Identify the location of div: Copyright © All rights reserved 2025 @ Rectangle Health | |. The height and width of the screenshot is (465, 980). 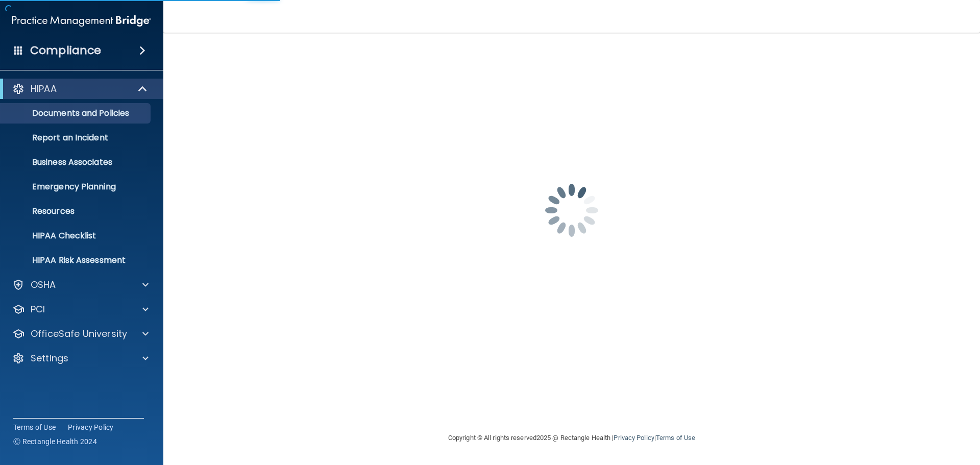
(572, 438).